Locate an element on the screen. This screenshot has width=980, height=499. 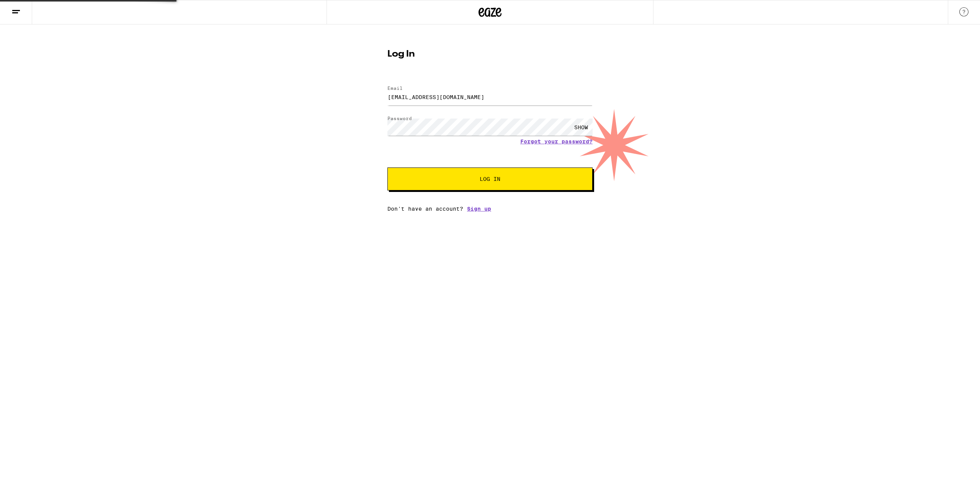
a: Sign up is located at coordinates (479, 209).